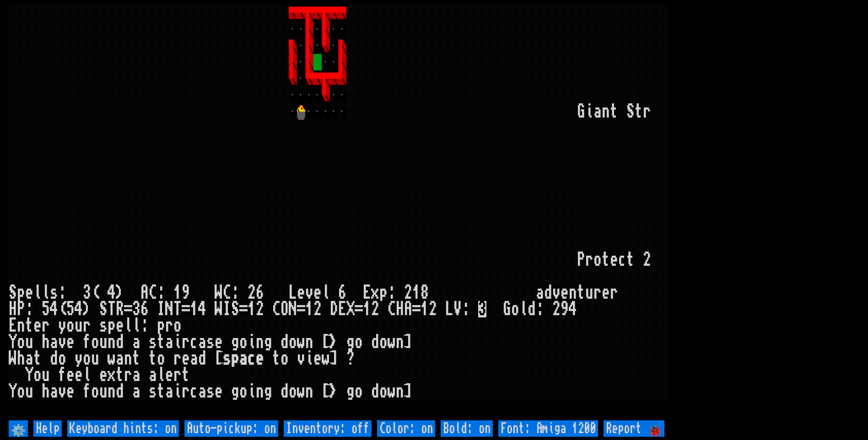 The width and height of the screenshot is (868, 440). What do you see at coordinates (449, 309) in the screenshot?
I see `div: L` at bounding box center [449, 309].